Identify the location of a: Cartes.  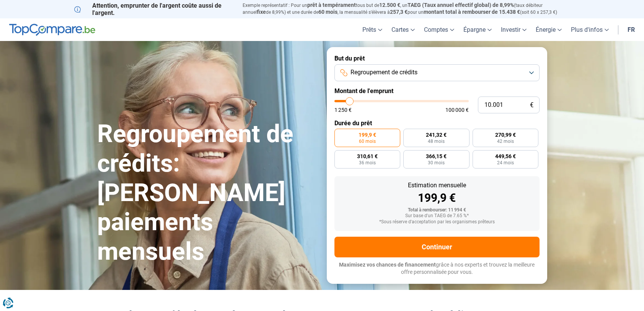
(403, 29).